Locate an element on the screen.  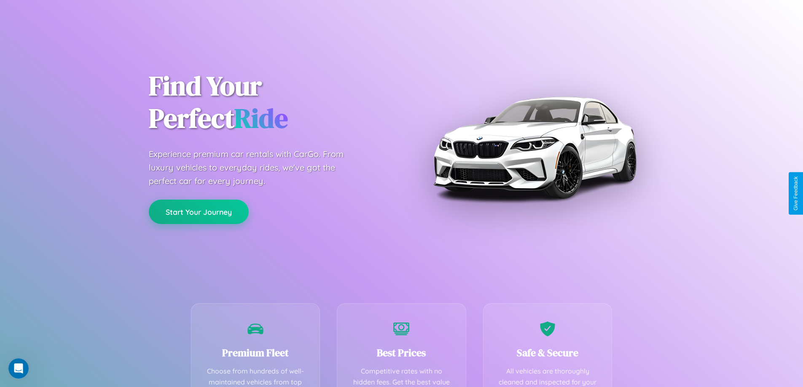
p: Experience premium car rentals with CarGo. From luxury vehicles to everyday rides, we've got the ... is located at coordinates (254, 168).